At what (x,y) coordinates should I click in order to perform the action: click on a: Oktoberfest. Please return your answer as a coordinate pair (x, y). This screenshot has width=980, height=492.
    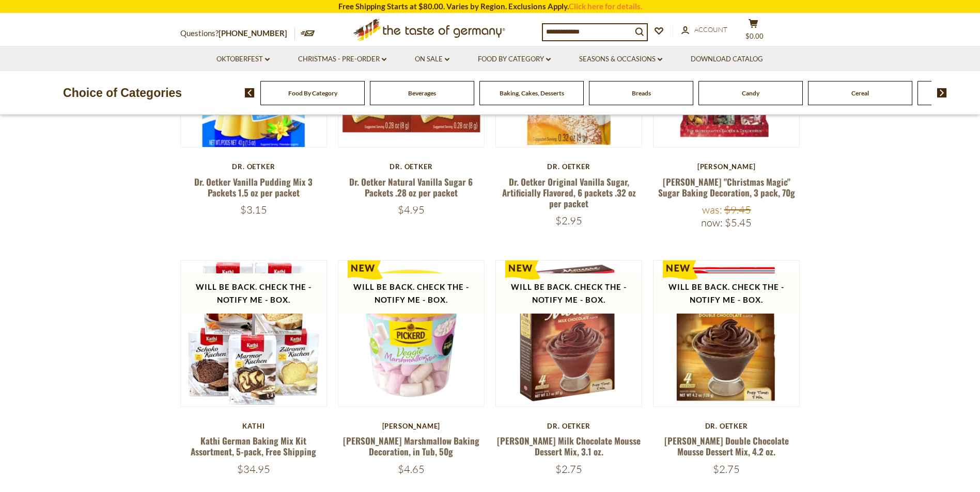
    Looking at the image, I should click on (243, 59).